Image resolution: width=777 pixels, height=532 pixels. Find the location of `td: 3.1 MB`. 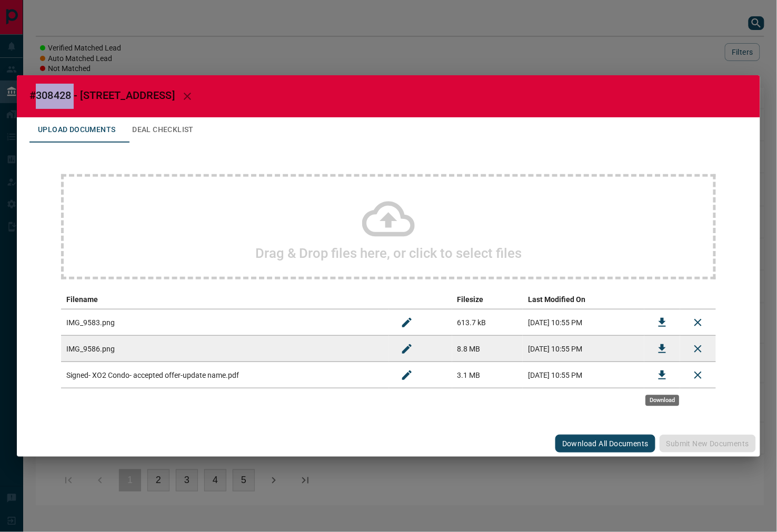

td: 3.1 MB is located at coordinates (487, 375).